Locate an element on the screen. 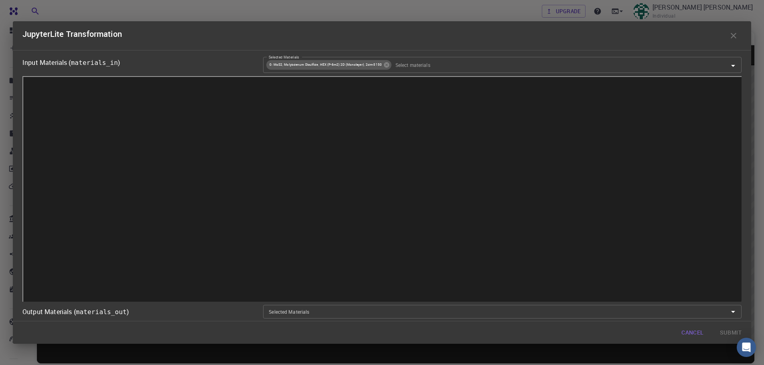 The width and height of the screenshot is (764, 365). h6: Input Materials ( ) is located at coordinates (141, 63).